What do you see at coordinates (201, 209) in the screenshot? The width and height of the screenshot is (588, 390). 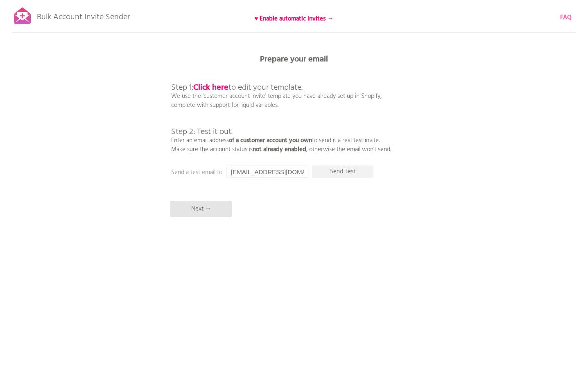 I see `p: Next →` at bounding box center [201, 209].